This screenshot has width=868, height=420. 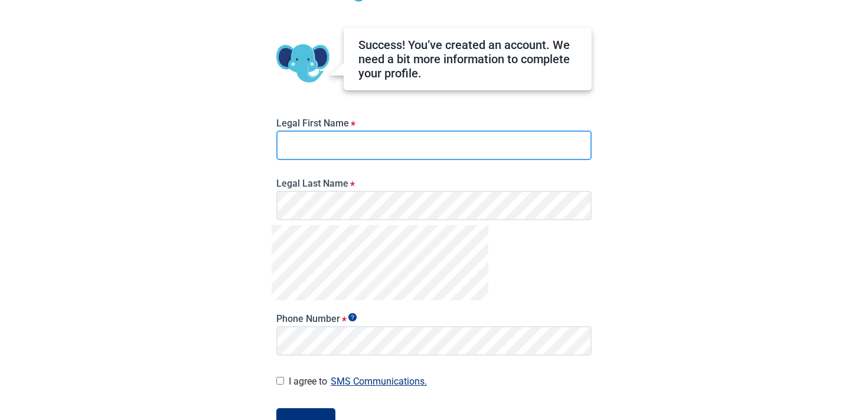 I want to click on label: Legal Last Name, so click(x=434, y=183).